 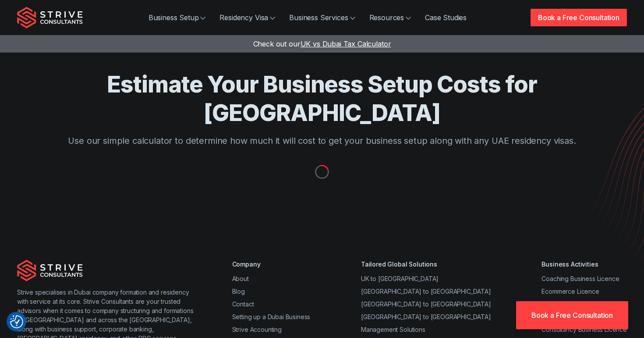 I want to click on a: Event Management Licence, so click(x=580, y=303).